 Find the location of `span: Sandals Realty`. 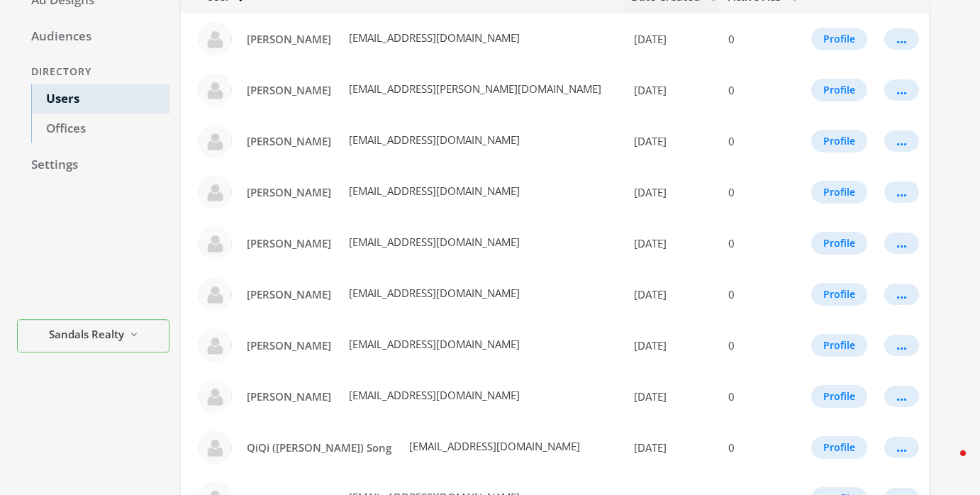

span: Sandals Realty is located at coordinates (86, 334).